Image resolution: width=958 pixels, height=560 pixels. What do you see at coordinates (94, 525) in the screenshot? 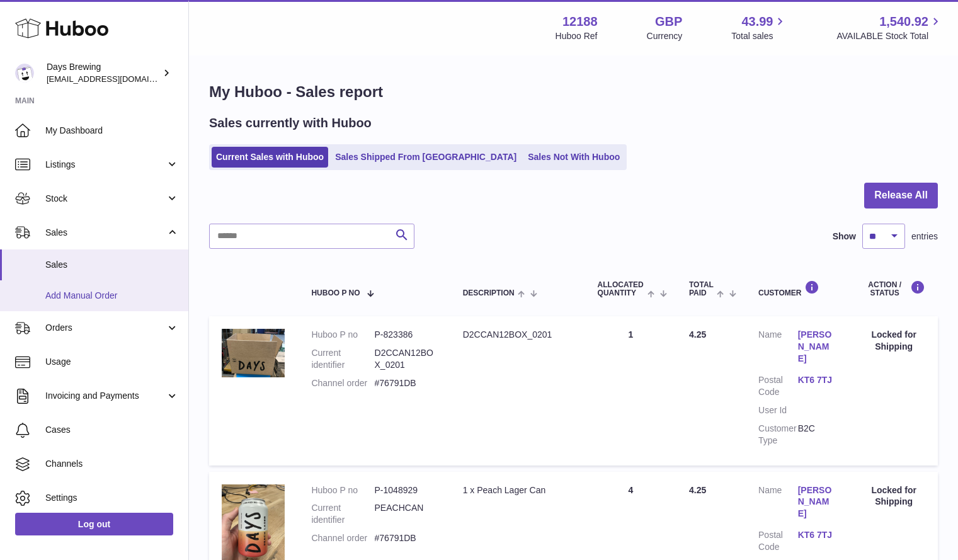
I see `a: Log out` at bounding box center [94, 525].